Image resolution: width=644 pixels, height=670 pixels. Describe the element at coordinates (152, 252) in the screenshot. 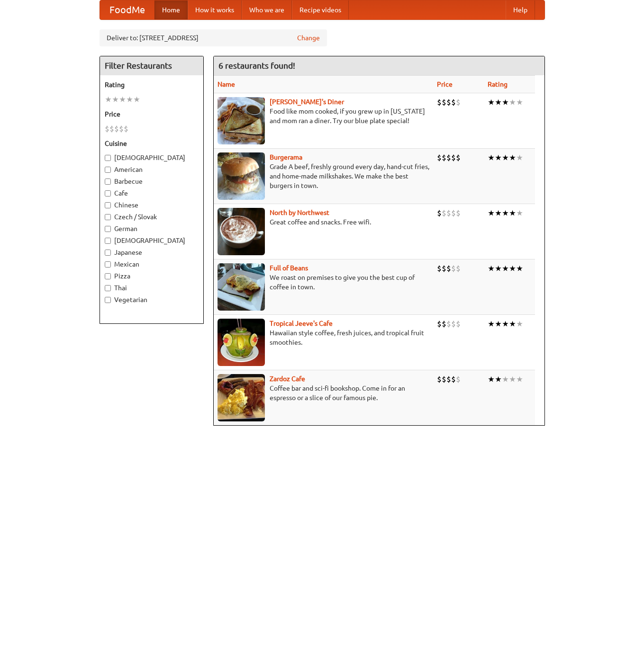

I see `label: Japanese` at that location.